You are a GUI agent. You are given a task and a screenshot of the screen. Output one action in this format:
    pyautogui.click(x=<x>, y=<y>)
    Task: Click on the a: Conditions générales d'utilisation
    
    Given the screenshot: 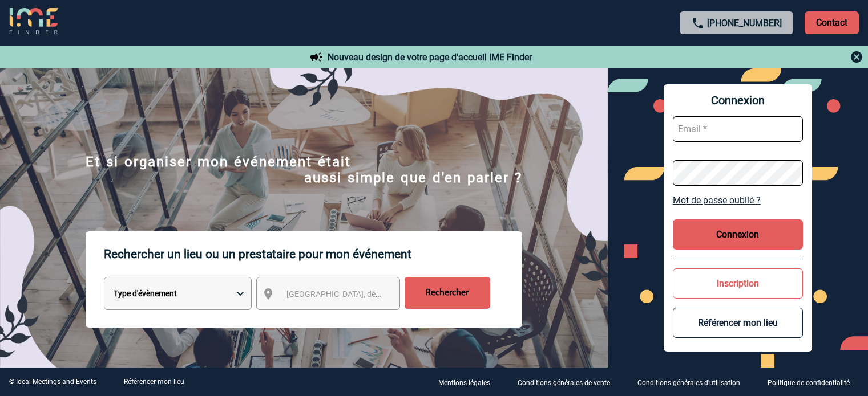 What is the action you would take?
    pyautogui.click(x=694, y=382)
    